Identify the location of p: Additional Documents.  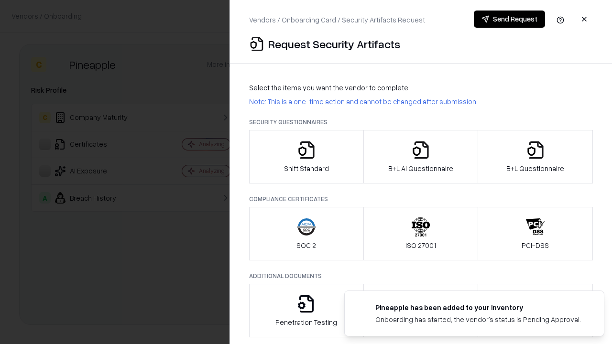
(421, 276).